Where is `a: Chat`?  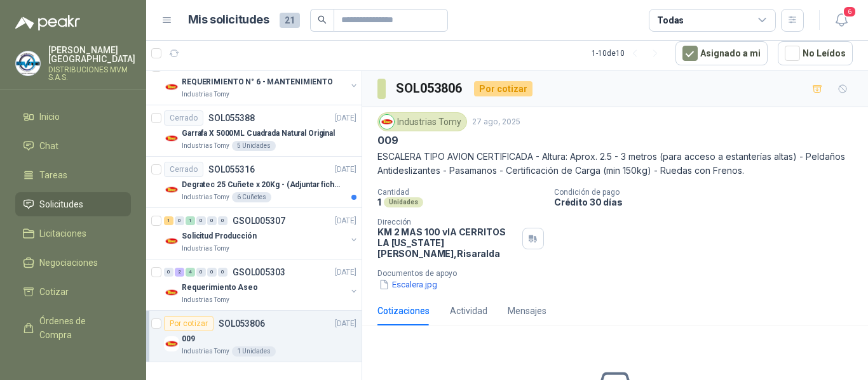
a: Chat is located at coordinates (73, 146).